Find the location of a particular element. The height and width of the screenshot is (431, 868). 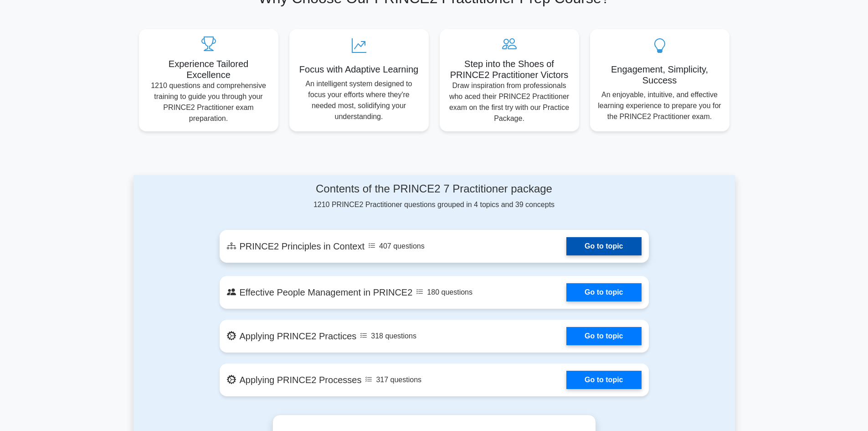

h4: Contents of the PRINCE2 7 Practitioner package is located at coordinates (434, 189).